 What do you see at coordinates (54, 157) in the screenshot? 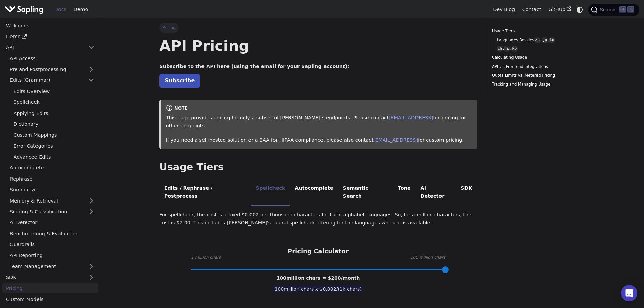
I see `a: Advanced Edits` at bounding box center [54, 157].